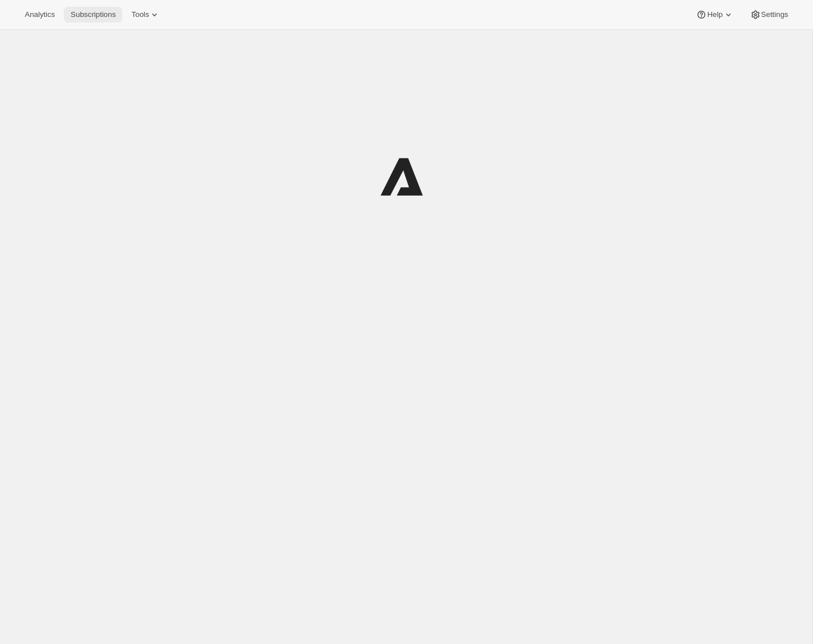 This screenshot has width=813, height=644. I want to click on span: Analytics, so click(40, 14).